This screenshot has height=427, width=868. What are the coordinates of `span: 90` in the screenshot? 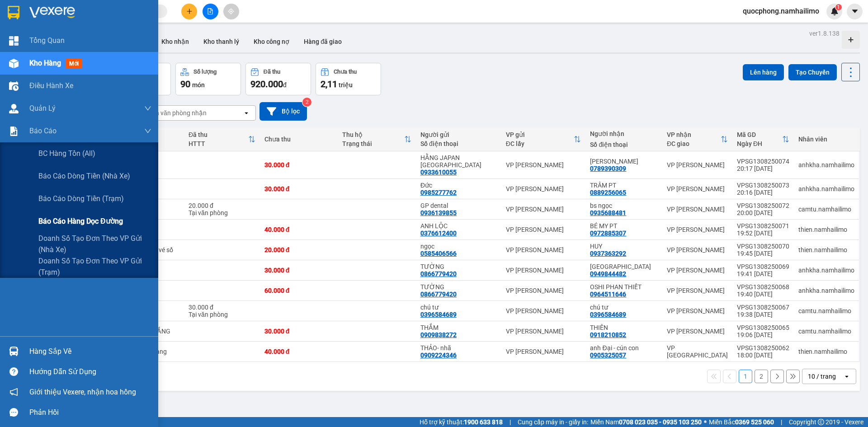 It's located at (185, 84).